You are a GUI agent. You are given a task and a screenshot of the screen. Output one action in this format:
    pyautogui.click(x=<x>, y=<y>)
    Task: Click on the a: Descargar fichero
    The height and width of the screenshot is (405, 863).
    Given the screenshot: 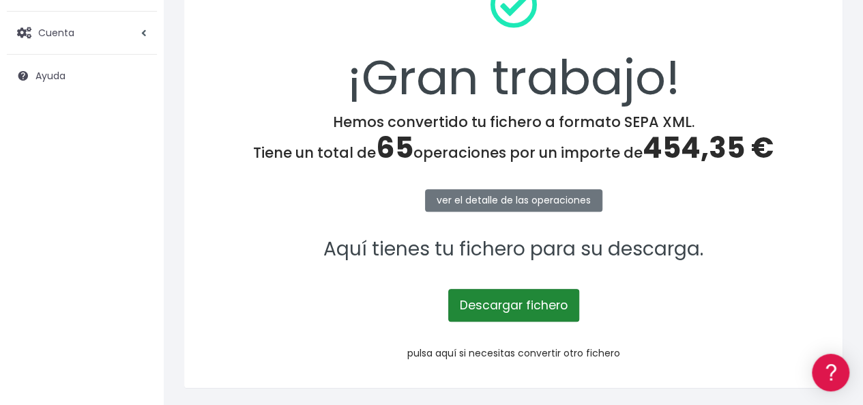 What is the action you would take?
    pyautogui.click(x=514, y=305)
    